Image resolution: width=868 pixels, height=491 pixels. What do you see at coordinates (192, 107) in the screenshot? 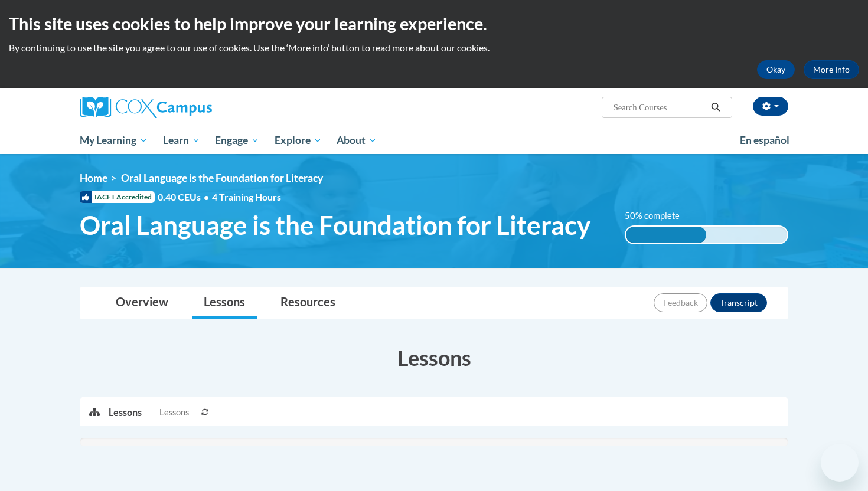
I see `a: Cox Campus` at bounding box center [192, 107].